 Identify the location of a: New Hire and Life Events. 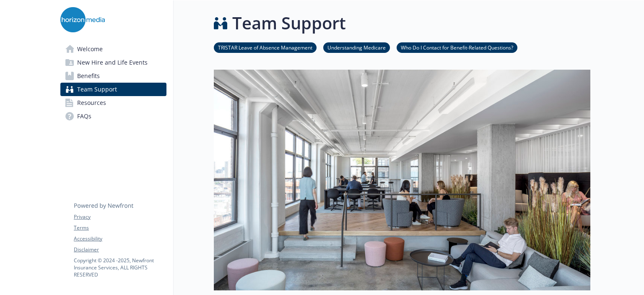
(113, 62).